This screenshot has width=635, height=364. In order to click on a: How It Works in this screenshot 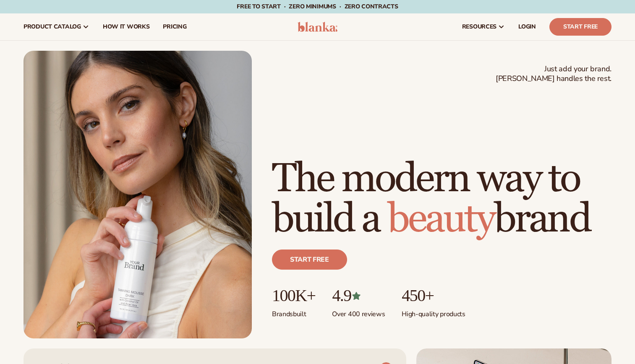, I will do `click(126, 26)`.